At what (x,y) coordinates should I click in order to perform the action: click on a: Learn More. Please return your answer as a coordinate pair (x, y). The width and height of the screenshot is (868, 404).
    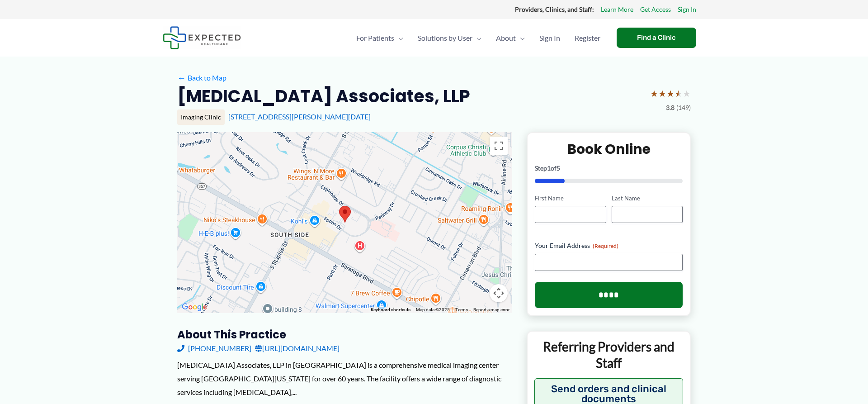
    Looking at the image, I should click on (617, 10).